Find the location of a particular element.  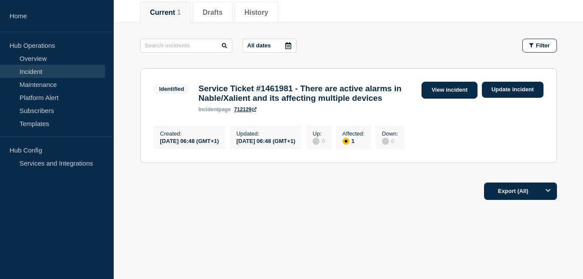

h3: Service Ticket #1461981 - There are active alarms in Nable/Xalient and its affecting multiple dev... is located at coordinates (308, 93).